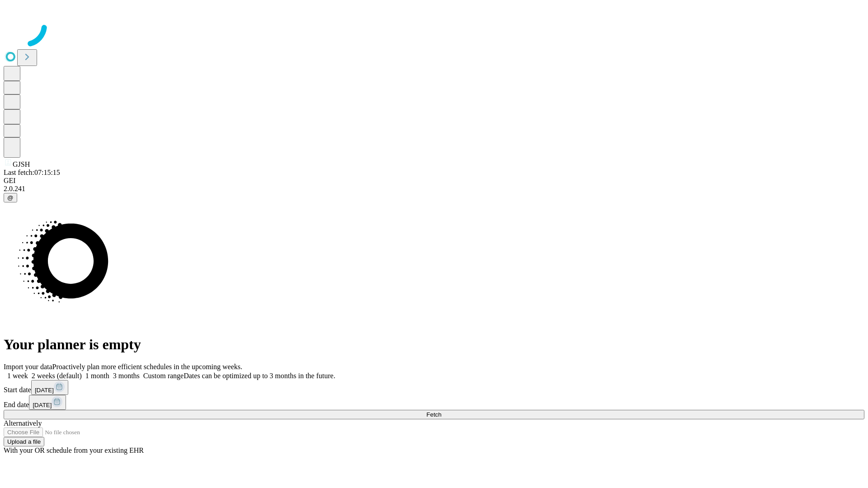 The height and width of the screenshot is (488, 868). Describe the element at coordinates (163, 376) in the screenshot. I see `span: Custom range` at that location.